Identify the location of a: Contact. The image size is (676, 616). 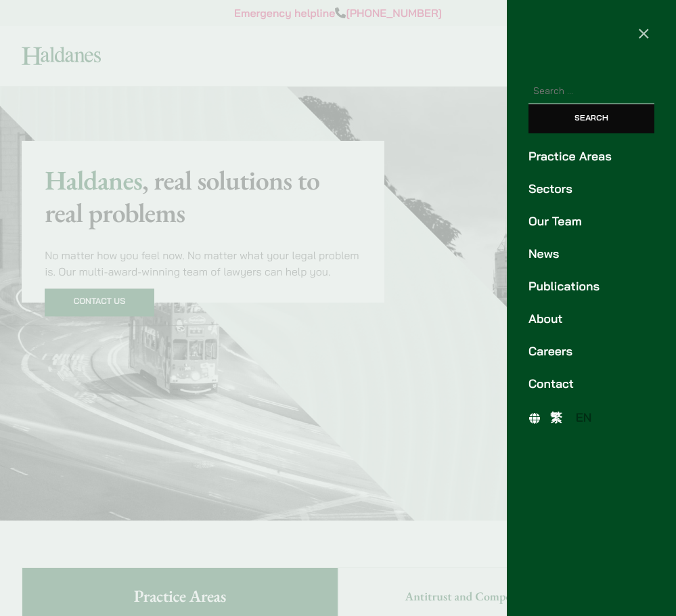
(592, 384).